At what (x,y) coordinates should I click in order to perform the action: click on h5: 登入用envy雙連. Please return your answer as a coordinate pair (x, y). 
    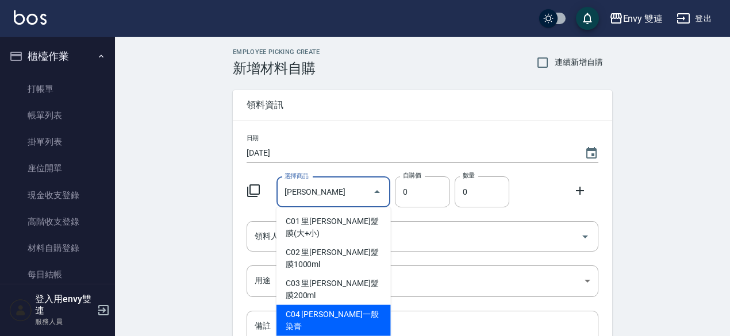
    Looking at the image, I should click on (64, 305).